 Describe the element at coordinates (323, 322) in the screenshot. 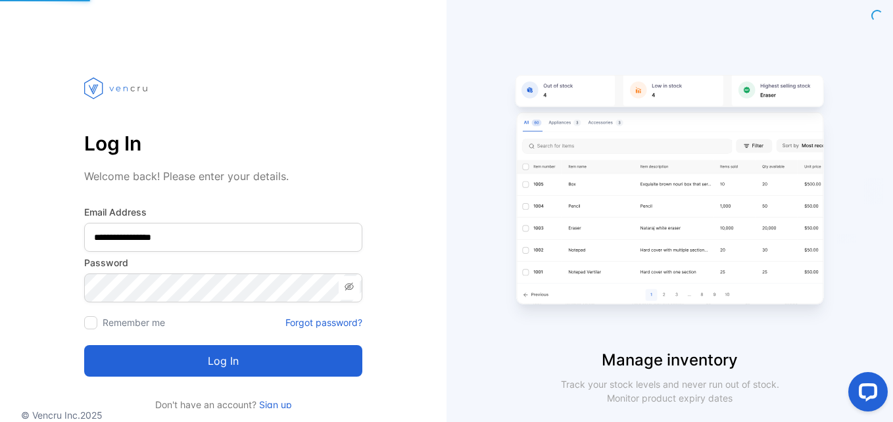

I see `a: Forgot password?` at that location.